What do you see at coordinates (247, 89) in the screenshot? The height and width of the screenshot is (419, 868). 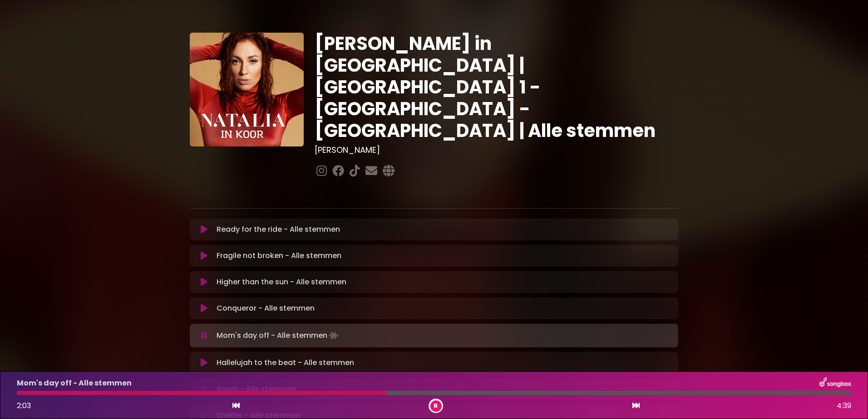 I see `img: YTVS25JmS9CLUqXqkEhs` at bounding box center [247, 89].